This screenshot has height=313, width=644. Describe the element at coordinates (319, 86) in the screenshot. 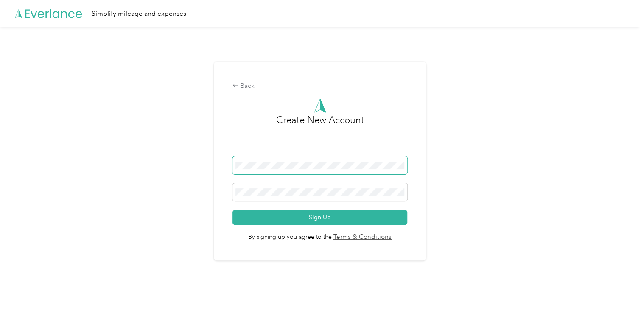

I see `div: Back` at that location.